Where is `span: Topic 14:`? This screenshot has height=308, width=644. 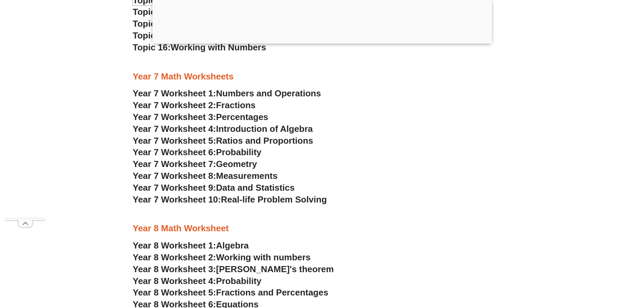 span: Topic 14: is located at coordinates (152, 24).